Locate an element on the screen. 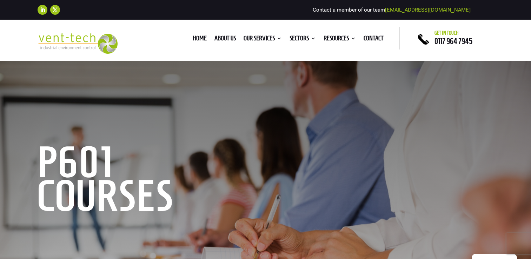 The width and height of the screenshot is (531, 259). span: 0117 964 7945 is located at coordinates (454, 41).